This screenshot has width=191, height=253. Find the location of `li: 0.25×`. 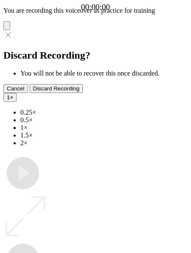

li: 0.25× is located at coordinates (104, 113).